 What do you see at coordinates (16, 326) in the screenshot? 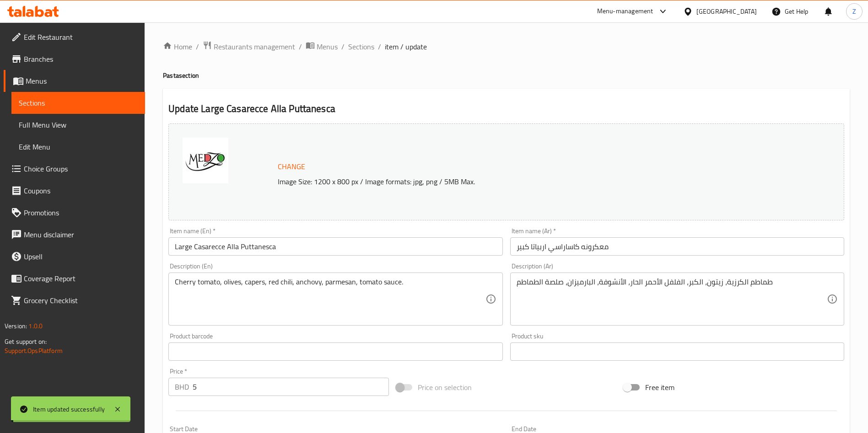
I see `span: Version:` at bounding box center [16, 326].